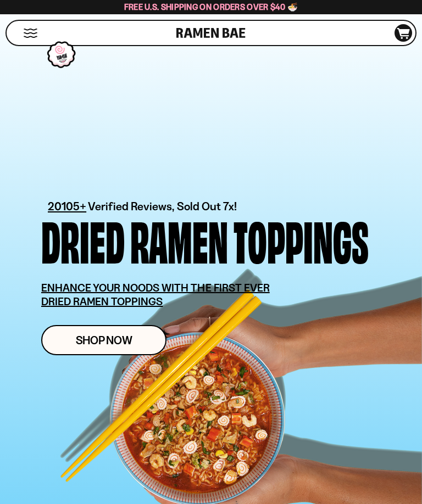 The height and width of the screenshot is (504, 422). I want to click on u: ENHANCE YOUR NOODS WITH THE FIRST EVER DRIED RAMEN TOPPINGS, so click(155, 294).